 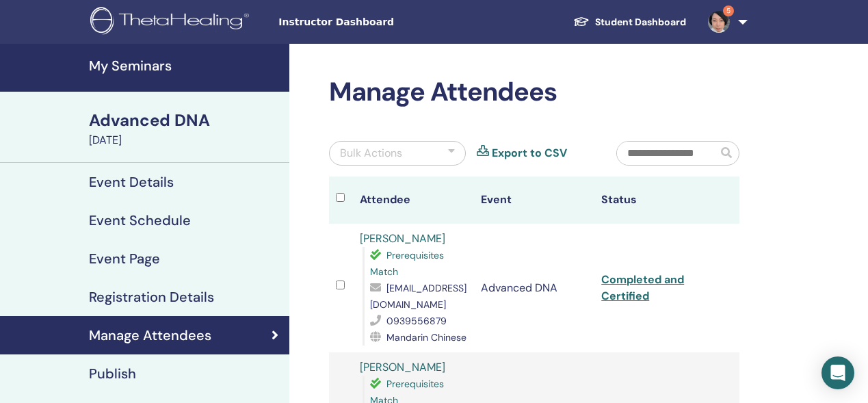 I want to click on h4: Manage Attendees, so click(x=150, y=335).